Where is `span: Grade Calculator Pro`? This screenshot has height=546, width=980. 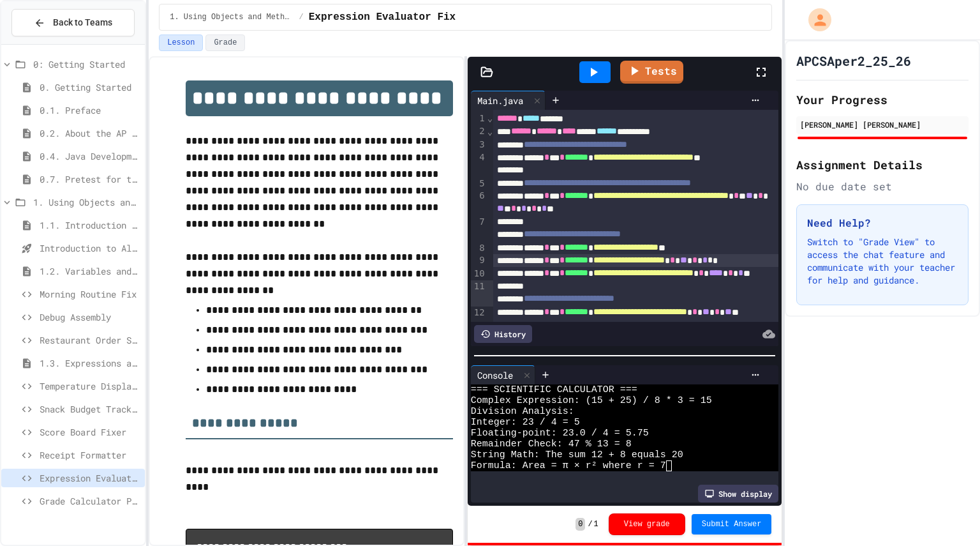 span: Grade Calculator Pro is located at coordinates (89, 501).